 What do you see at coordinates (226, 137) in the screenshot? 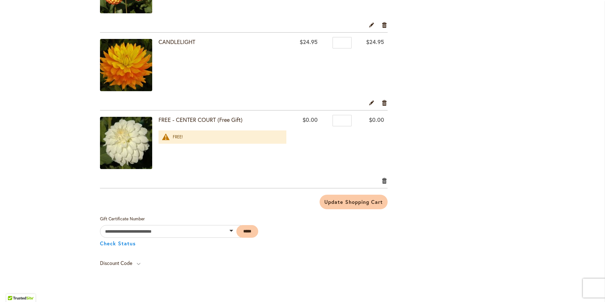
I see `div: FREE!` at bounding box center [226, 137].